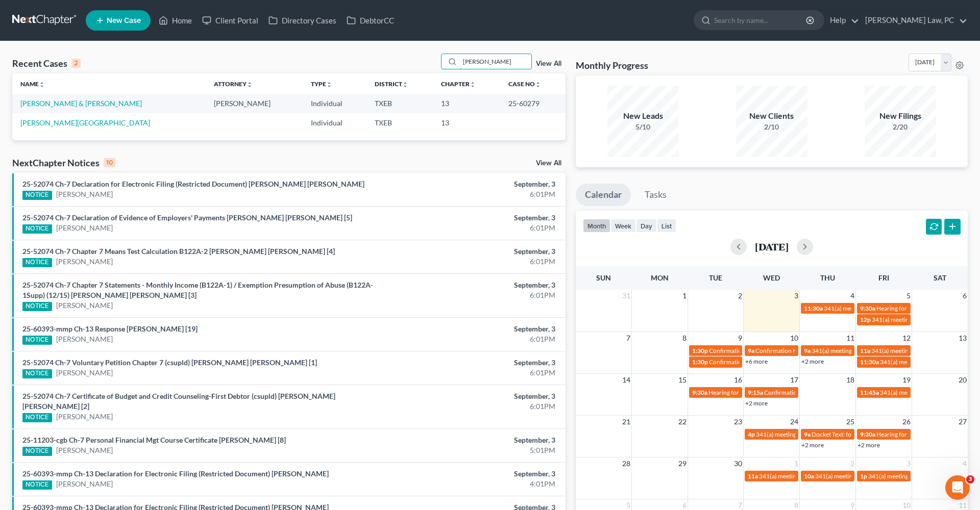 This screenshot has height=510, width=980. I want to click on div: New Clients, so click(772, 116).